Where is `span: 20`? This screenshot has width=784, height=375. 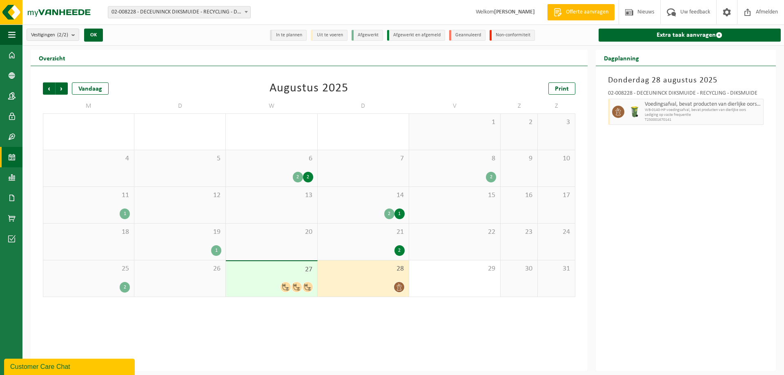 span: 20 is located at coordinates (271, 232).